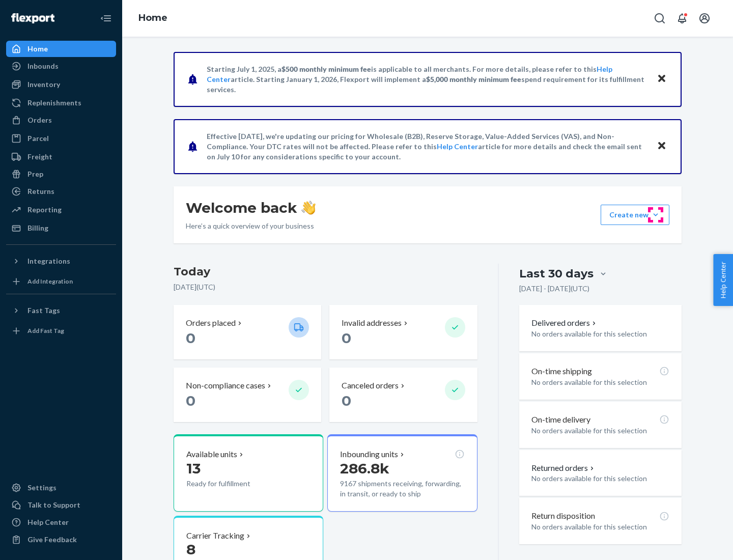 The width and height of the screenshot is (733, 560). What do you see at coordinates (251, 207) in the screenshot?
I see `h1: Welcome back` at bounding box center [251, 207].